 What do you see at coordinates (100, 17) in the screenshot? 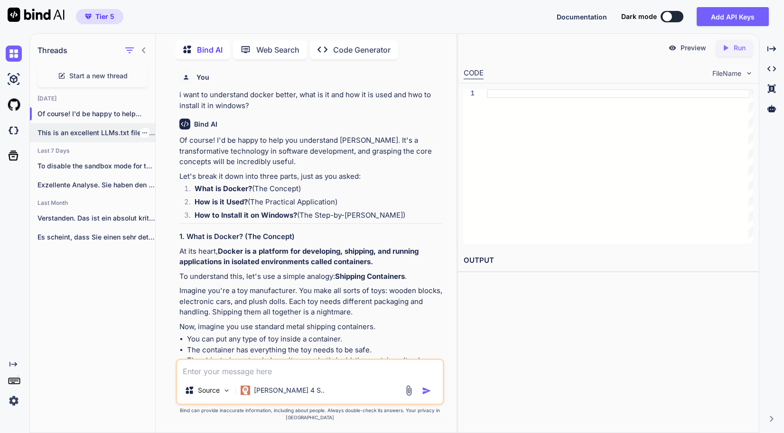
I see `button: premiumTier 5` at bounding box center [100, 17].